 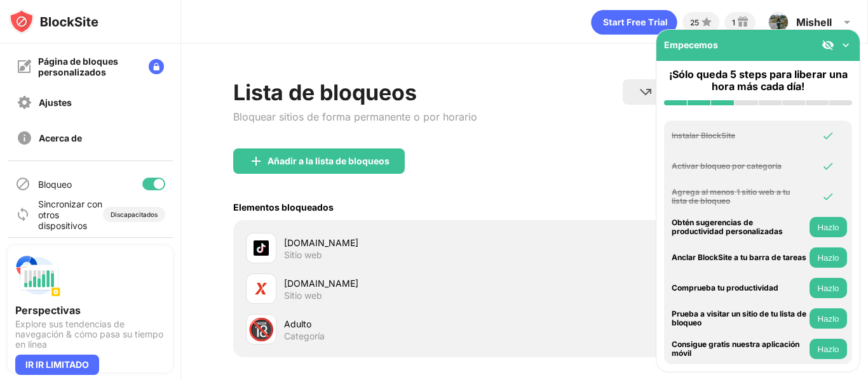 What do you see at coordinates (70, 215) in the screenshot?
I see `div: Sincronizar con otros dispositivos` at bounding box center [70, 215].